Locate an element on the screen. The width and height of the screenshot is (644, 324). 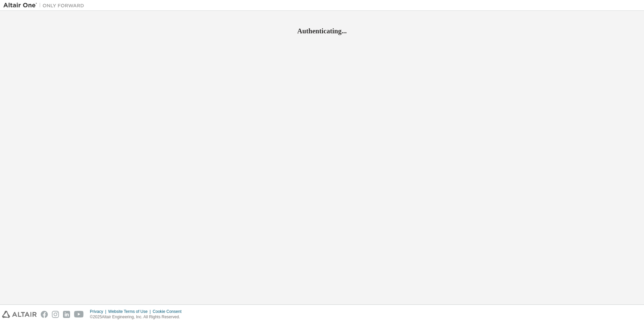
img: facebook.svg is located at coordinates (44, 314).